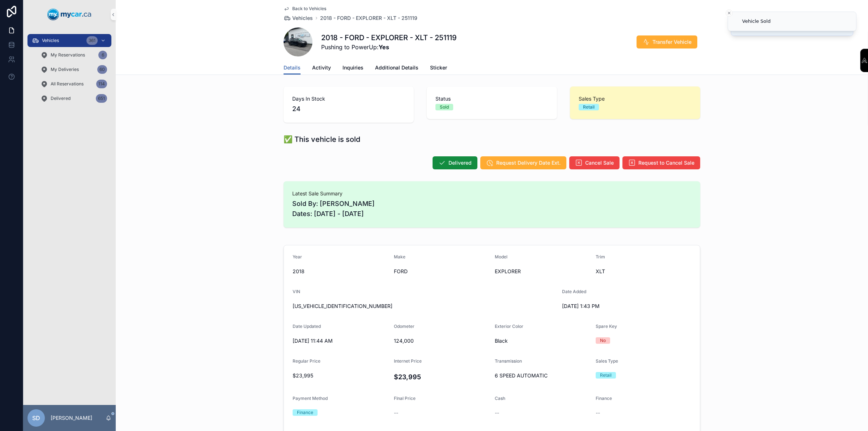 The image size is (868, 431). What do you see at coordinates (322, 140) in the screenshot?
I see `h1: ✅ This vehicle is sold` at bounding box center [322, 140].